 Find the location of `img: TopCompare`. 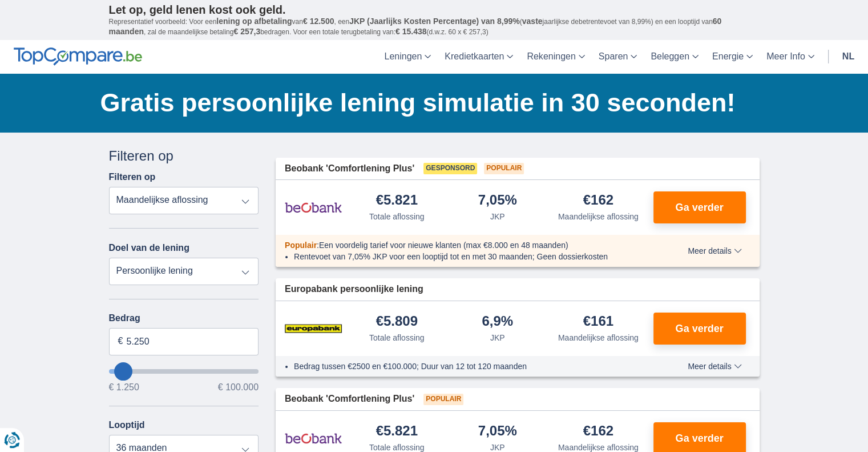

img: TopCompare is located at coordinates (78, 57).